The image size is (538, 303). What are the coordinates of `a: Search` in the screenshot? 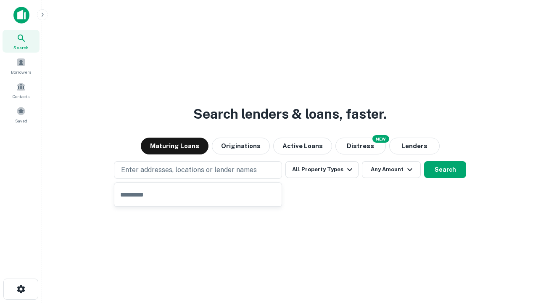 It's located at (21, 41).